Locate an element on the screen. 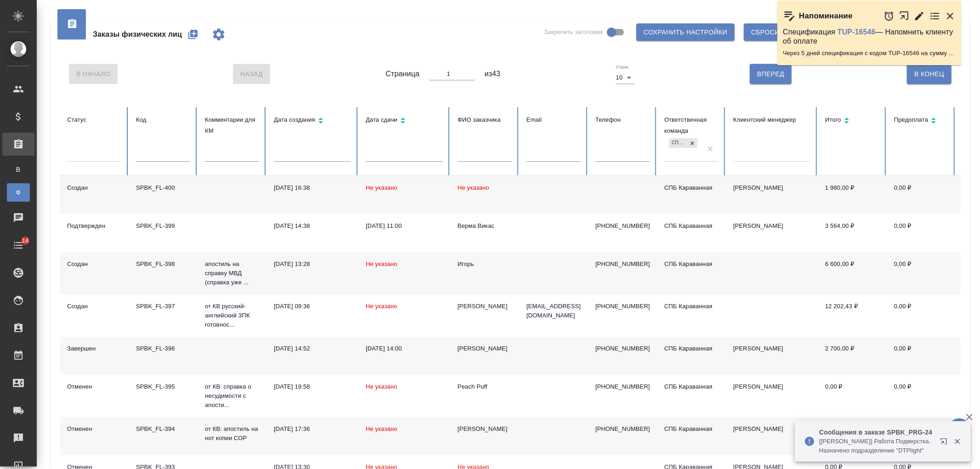 This screenshot has width=980, height=469. p: от КВ русский-английский ЗПК готовнос... is located at coordinates (232, 316).